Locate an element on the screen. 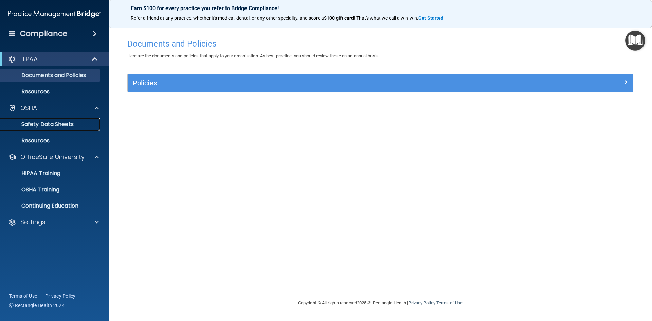 Image resolution: width=652 pixels, height=321 pixels. div: Copyright © All rights reserved 2025 @ Rectangle Health | | is located at coordinates (380, 303).